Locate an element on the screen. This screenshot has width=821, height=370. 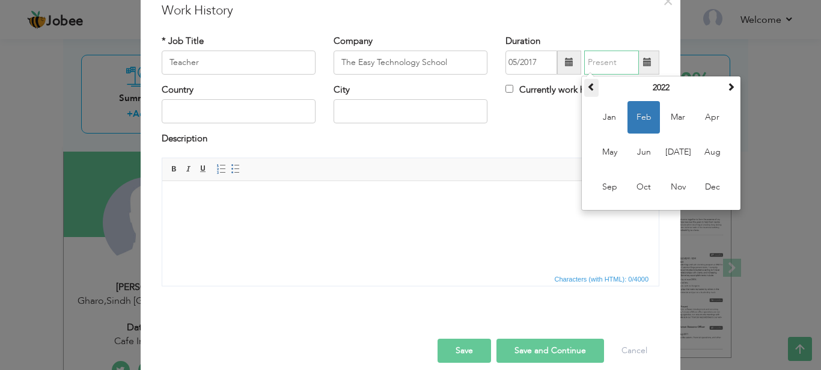
span: Dec is located at coordinates (712, 187).